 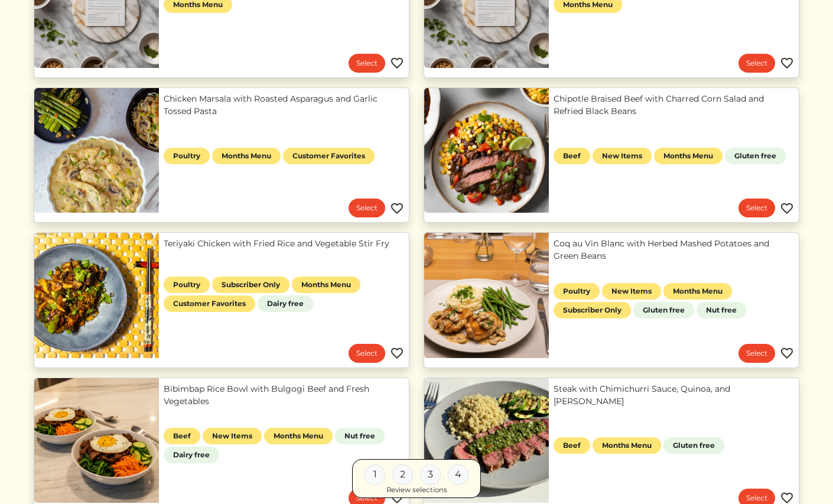 What do you see at coordinates (458, 474) in the screenshot?
I see `div: 4` at bounding box center [458, 474].